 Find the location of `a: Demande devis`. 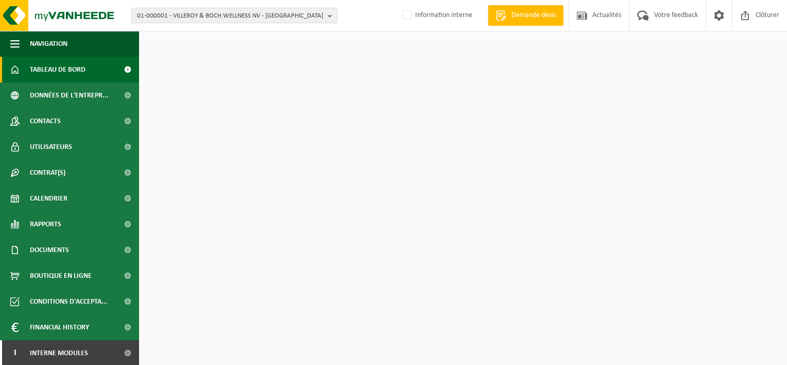

a: Demande devis is located at coordinates (525, 15).